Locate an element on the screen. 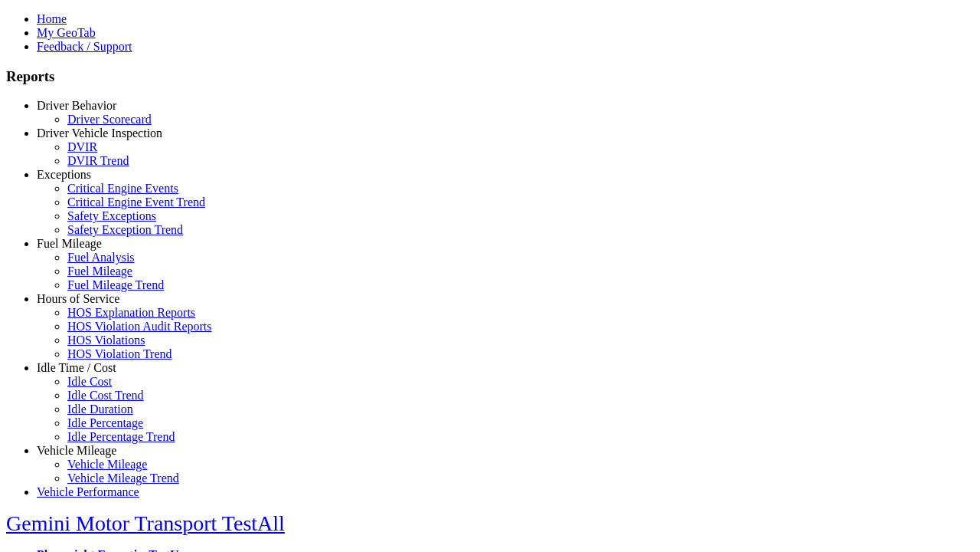 This screenshot has height=552, width=980. a: Idle Cost Trend is located at coordinates (105, 395).